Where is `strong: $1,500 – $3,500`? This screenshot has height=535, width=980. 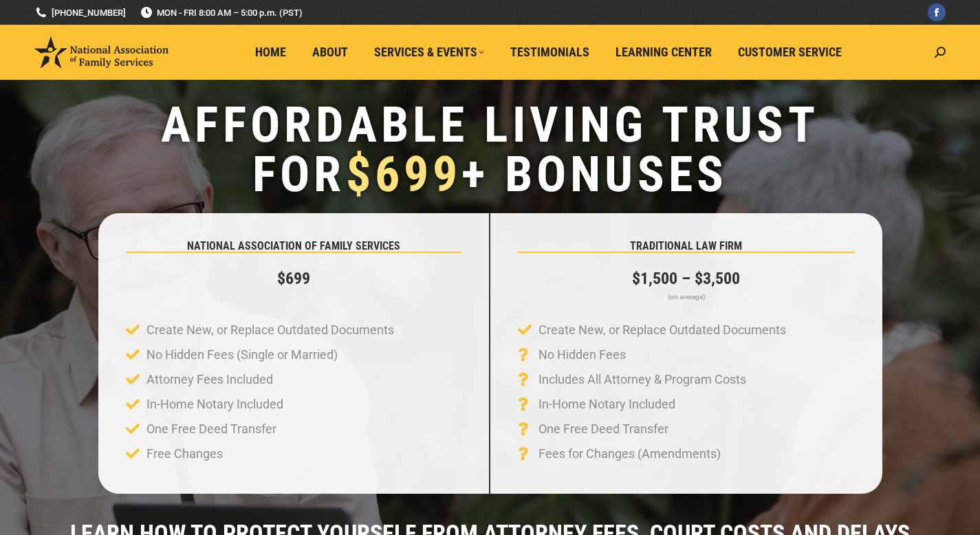
strong: $1,500 – $3,500 is located at coordinates (685, 279).